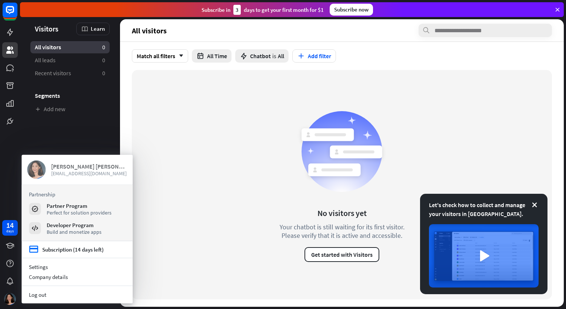 The height and width of the screenshot is (309, 566). I want to click on div: Your chatbot is still waiting for its first visitor. Please verify that it is active and accessible., so click(342, 231).